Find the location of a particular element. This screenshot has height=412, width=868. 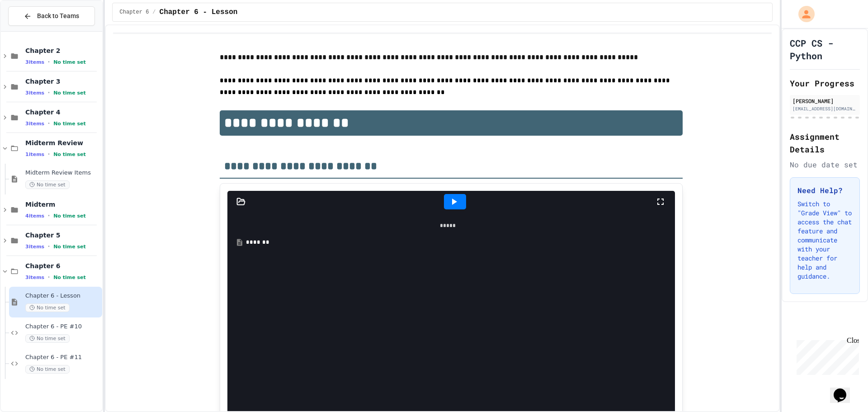

span: Chapter 6 - PE #10 is located at coordinates (63, 326).